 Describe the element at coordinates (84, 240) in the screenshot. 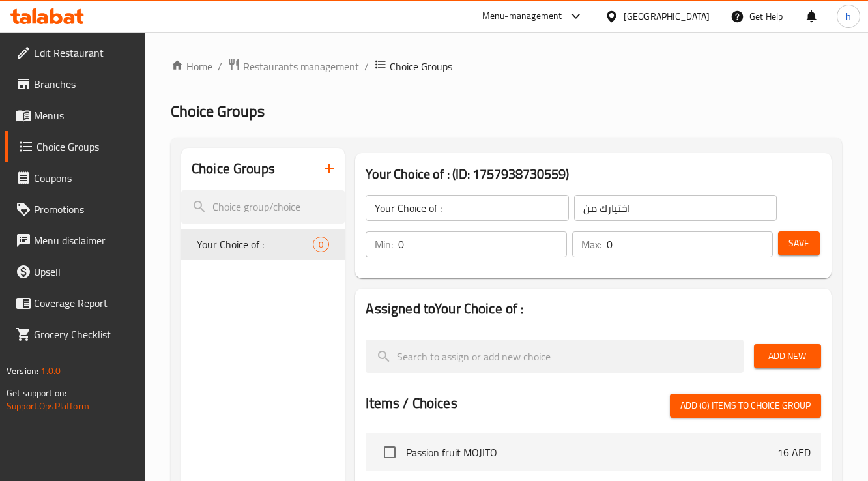

I see `span: Menu disclaimer` at that location.